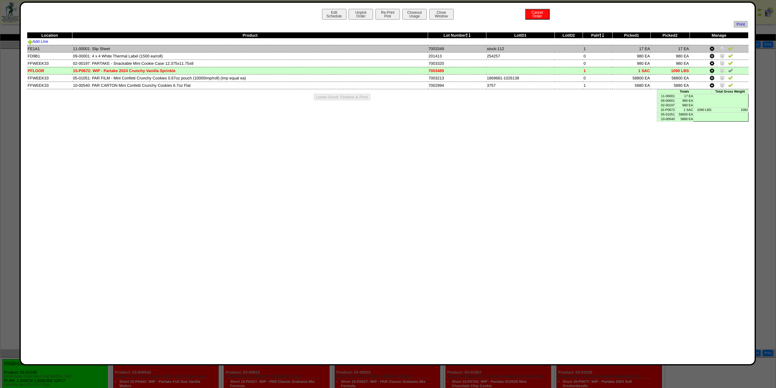 Image resolution: width=776 pixels, height=388 pixels. I want to click on td: 09-00001, so click(666, 101).